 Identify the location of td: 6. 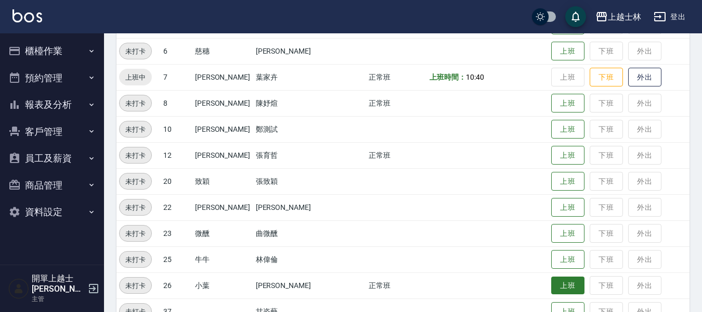
(176, 51).